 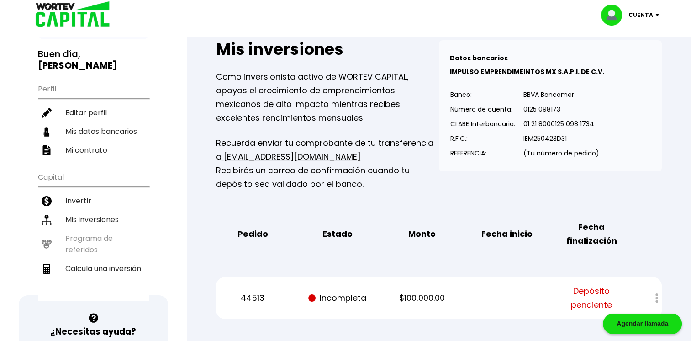 What do you see at coordinates (337, 234) in the screenshot?
I see `b: Estado` at bounding box center [337, 234].